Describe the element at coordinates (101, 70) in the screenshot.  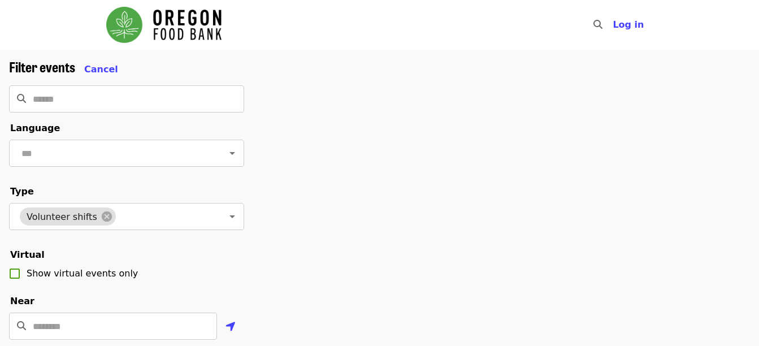
I see `button: Cancel` at that location.